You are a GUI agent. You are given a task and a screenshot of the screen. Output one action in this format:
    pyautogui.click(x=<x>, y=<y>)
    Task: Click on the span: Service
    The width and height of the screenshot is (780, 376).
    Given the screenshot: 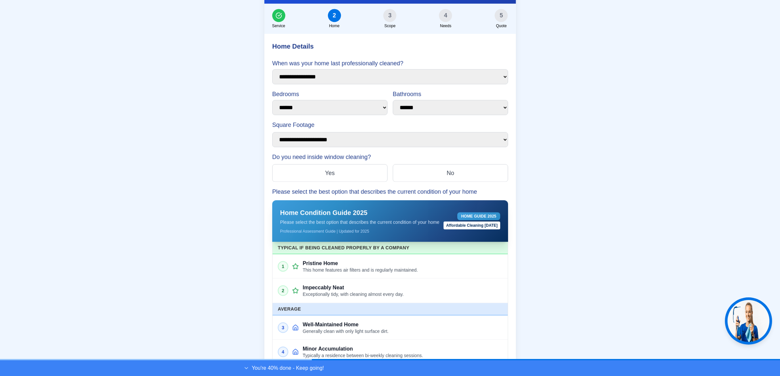 What is the action you would take?
    pyautogui.click(x=279, y=26)
    